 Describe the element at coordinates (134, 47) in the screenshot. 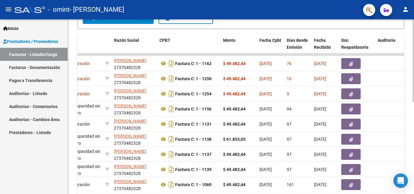

I see `datatable-header-cell: Razón Social` at that location.